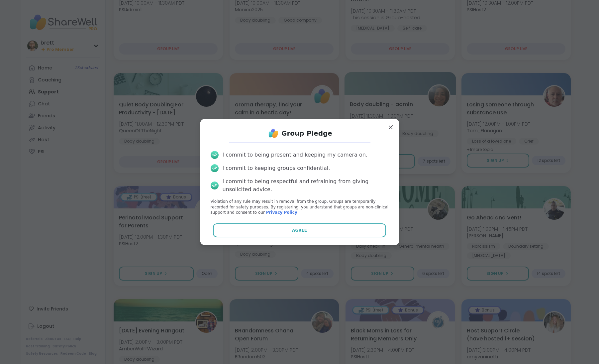 The height and width of the screenshot is (364, 599). What do you see at coordinates (282, 213) in the screenshot?
I see `a: Privacy Policy` at bounding box center [282, 213].